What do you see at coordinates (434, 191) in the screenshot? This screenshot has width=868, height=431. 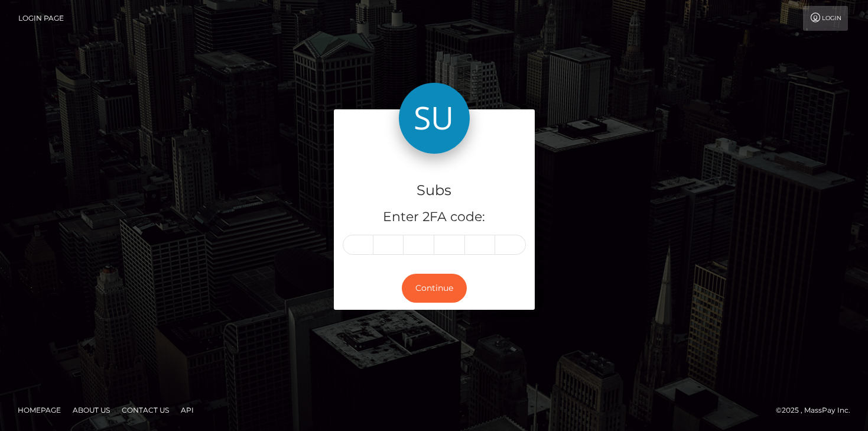 I see `h4: Subs` at bounding box center [434, 191].